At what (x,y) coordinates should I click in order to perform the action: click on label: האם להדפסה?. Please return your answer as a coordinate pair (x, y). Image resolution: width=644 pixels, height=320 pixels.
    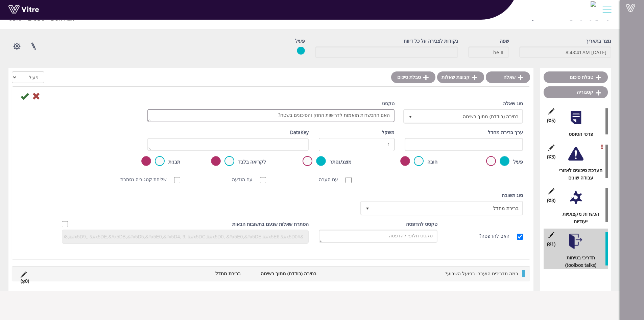
    Looking at the image, I should click on (497, 236).